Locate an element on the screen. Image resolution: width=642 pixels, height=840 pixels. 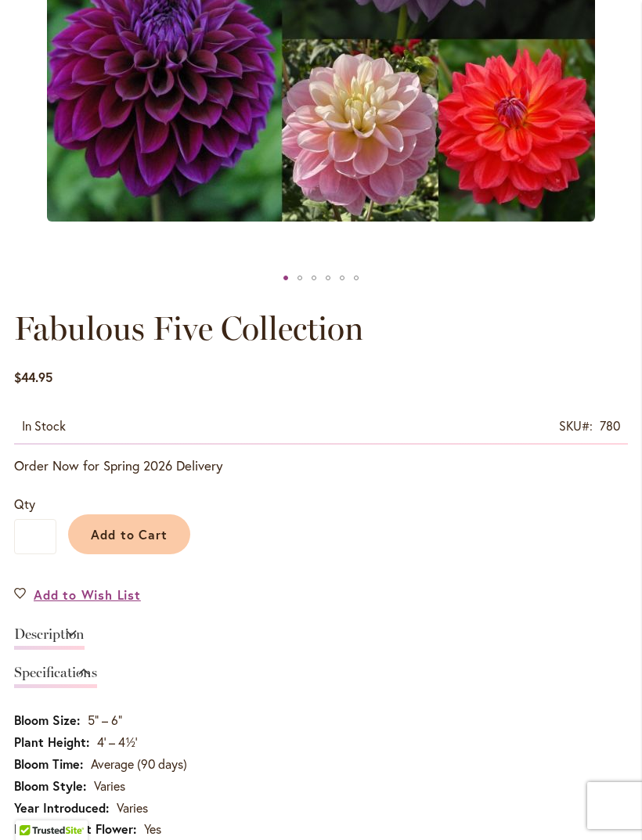
div: MIKAYLA MIRANDA is located at coordinates (356, 278).